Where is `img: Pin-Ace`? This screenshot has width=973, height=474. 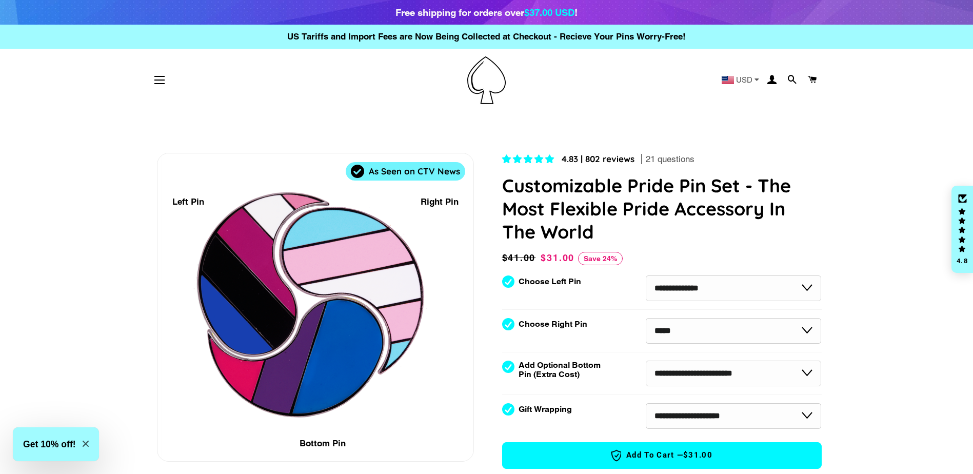
img: Pin-Ace is located at coordinates (486, 80).